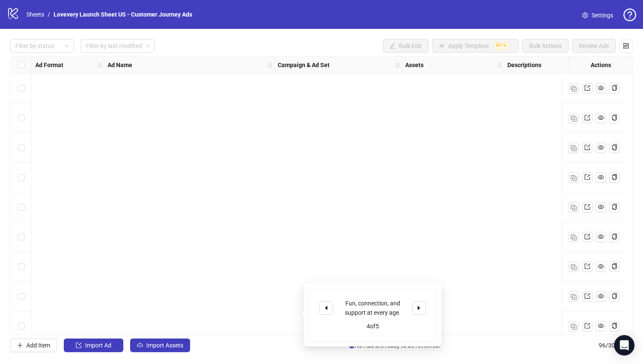 The width and height of the screenshot is (643, 364). I want to click on div: Select row 2, so click(21, 118).